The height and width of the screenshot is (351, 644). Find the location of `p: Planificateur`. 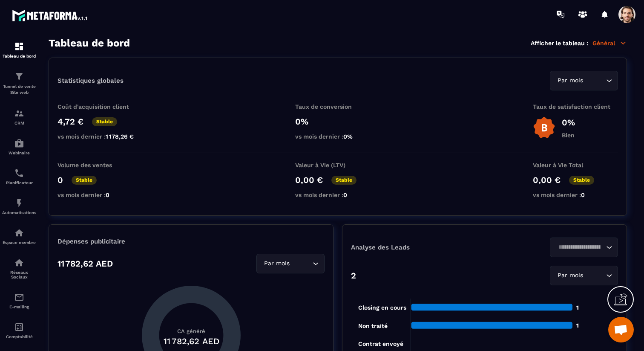

p: Planificateur is located at coordinates (19, 182).